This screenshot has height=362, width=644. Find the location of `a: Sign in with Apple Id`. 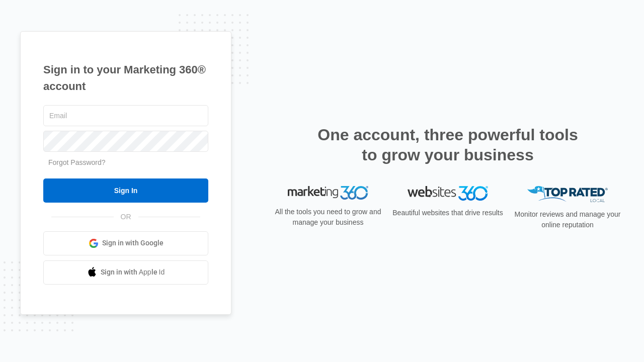

a: Sign in with Apple Id is located at coordinates (126, 273).